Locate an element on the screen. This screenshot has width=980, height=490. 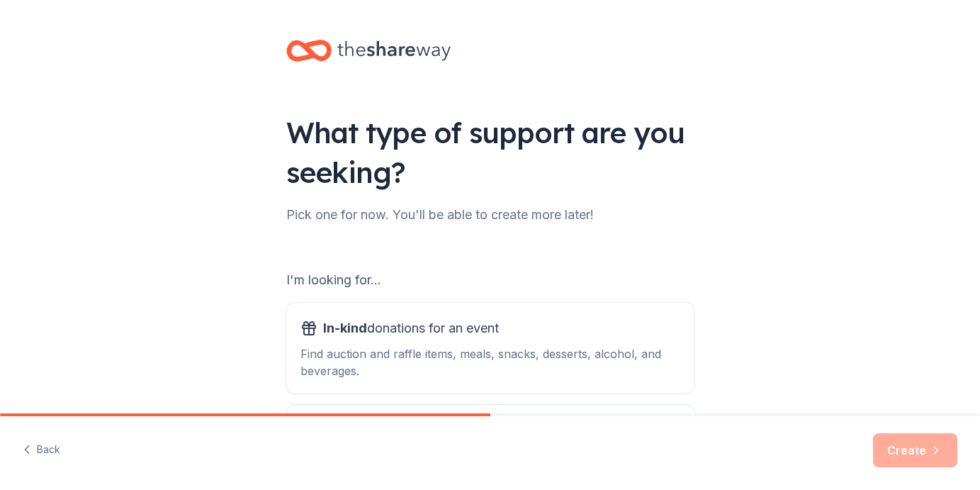
span: In-kind is located at coordinates (345, 327).